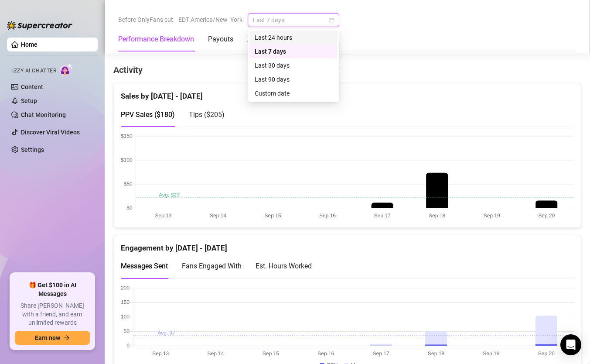 This screenshot has height=364, width=590. Describe the element at coordinates (332, 20) in the screenshot. I see `span: calendar` at that location.